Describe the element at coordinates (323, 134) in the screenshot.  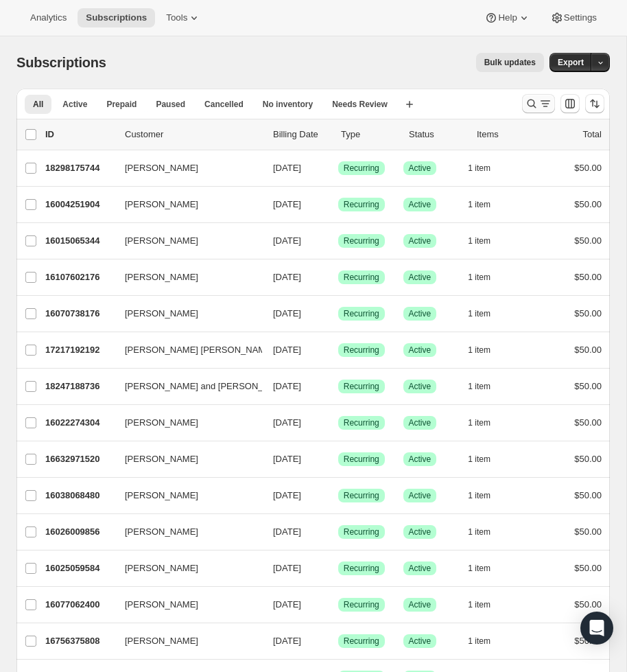
I see `div: IDCustomerBilling DateTypeStatusItemsTotal` at that location.